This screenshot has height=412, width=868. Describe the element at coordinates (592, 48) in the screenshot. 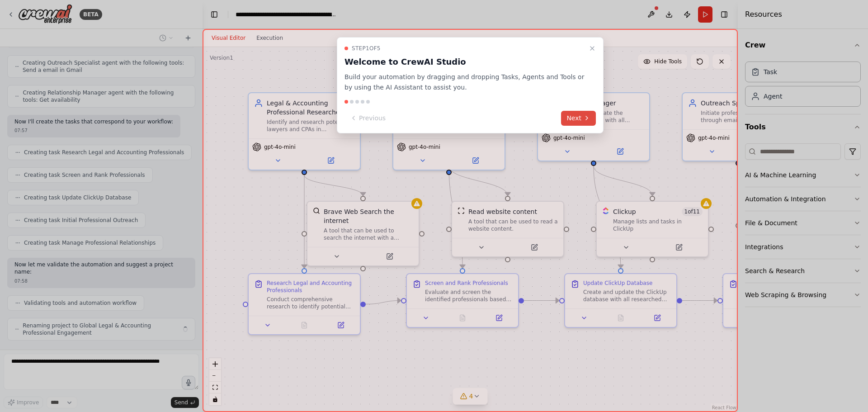

I see `button: Close walkthrough` at that location.